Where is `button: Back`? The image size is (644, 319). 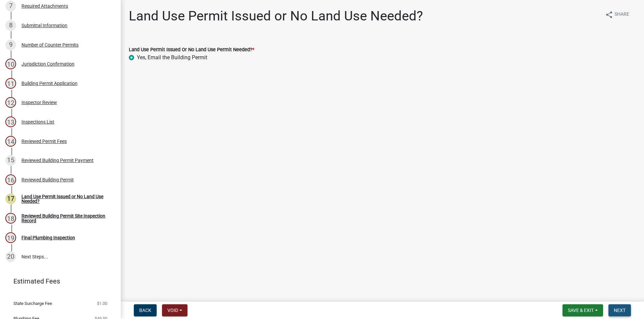
button: Back is located at coordinates (145, 311).